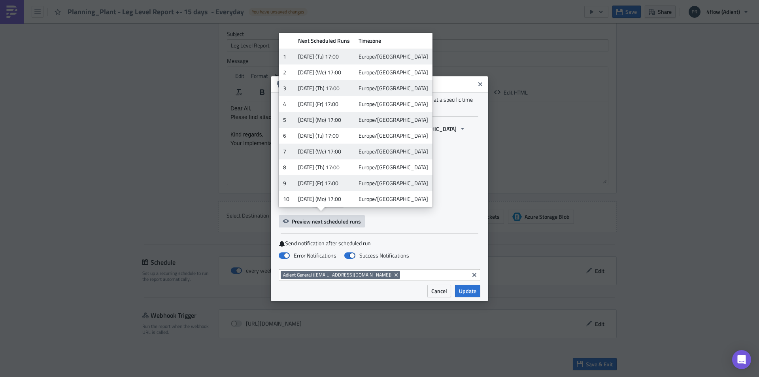 Image resolution: width=759 pixels, height=377 pixels. What do you see at coordinates (475, 275) in the screenshot?
I see `button: Clear selected items` at bounding box center [475, 275].